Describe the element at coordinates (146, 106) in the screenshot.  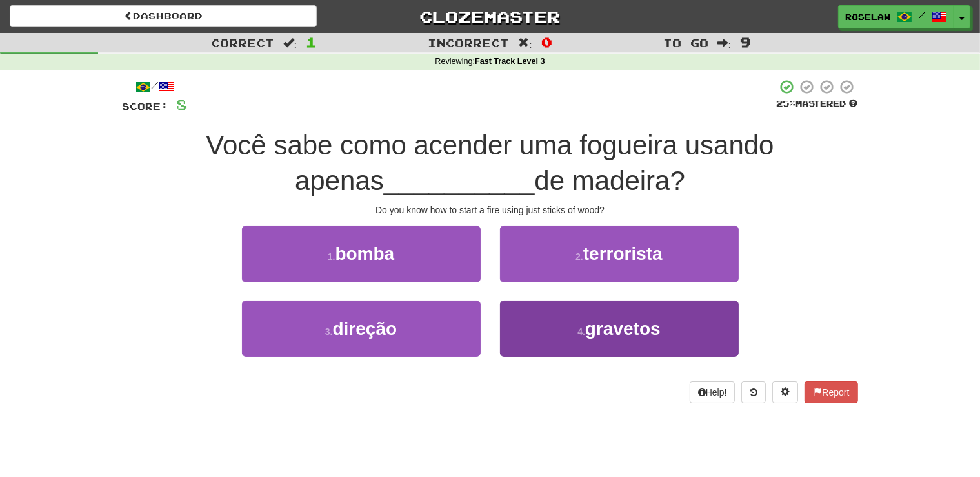
I see `span: Score:` at that location.